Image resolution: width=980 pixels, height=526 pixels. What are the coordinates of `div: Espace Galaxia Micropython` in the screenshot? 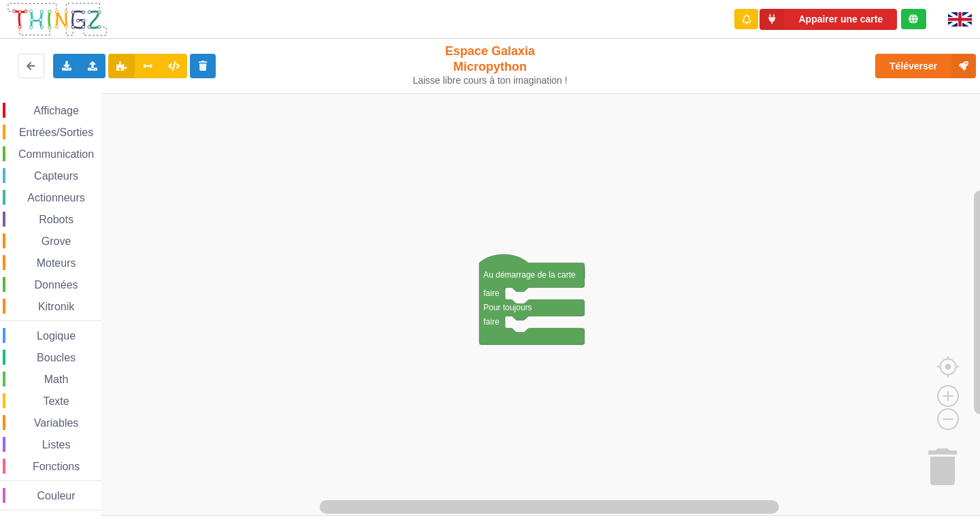 It's located at (490, 65).